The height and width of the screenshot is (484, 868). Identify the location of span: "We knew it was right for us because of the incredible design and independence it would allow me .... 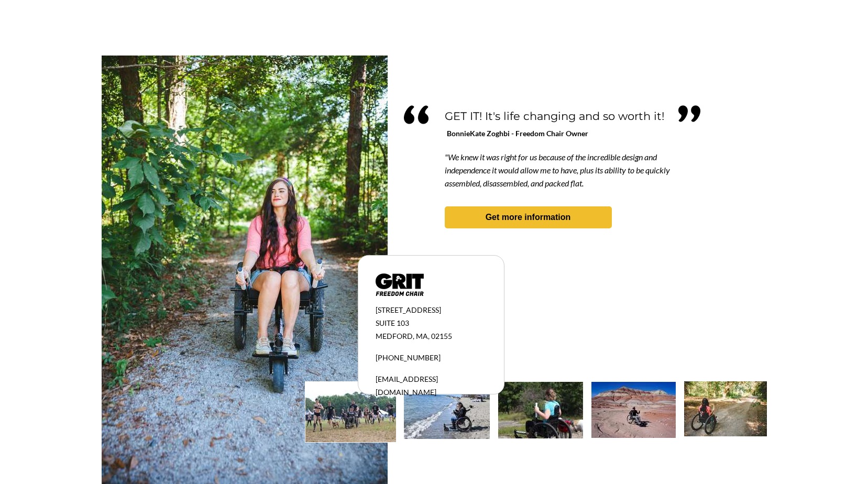
(558, 170).